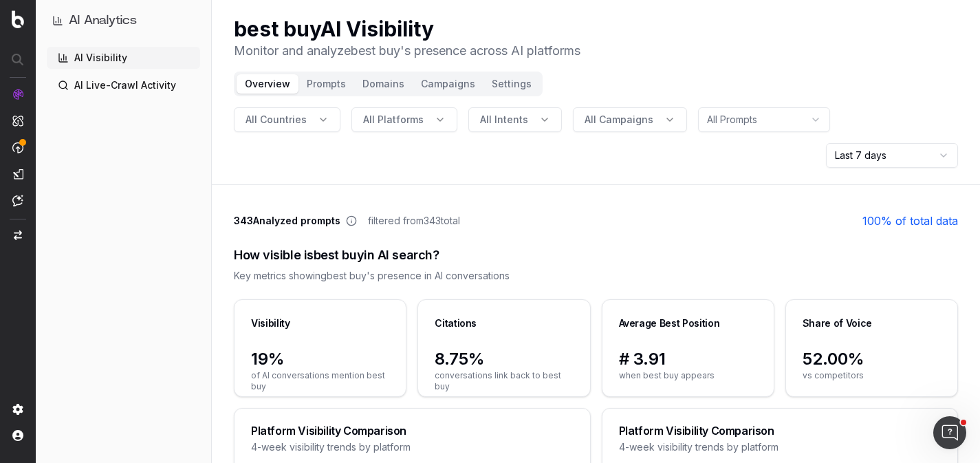  Describe the element at coordinates (688, 376) in the screenshot. I see `span: when best buy appears` at that location.